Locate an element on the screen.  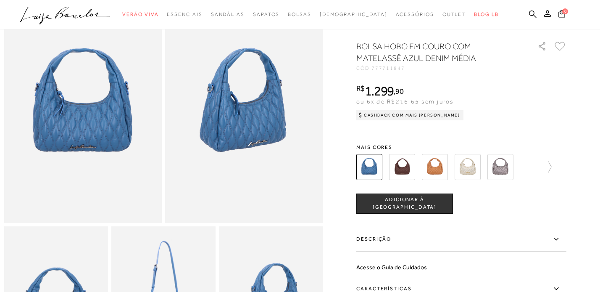
a: Acesse o Guia de Cuidados is located at coordinates (392, 267).